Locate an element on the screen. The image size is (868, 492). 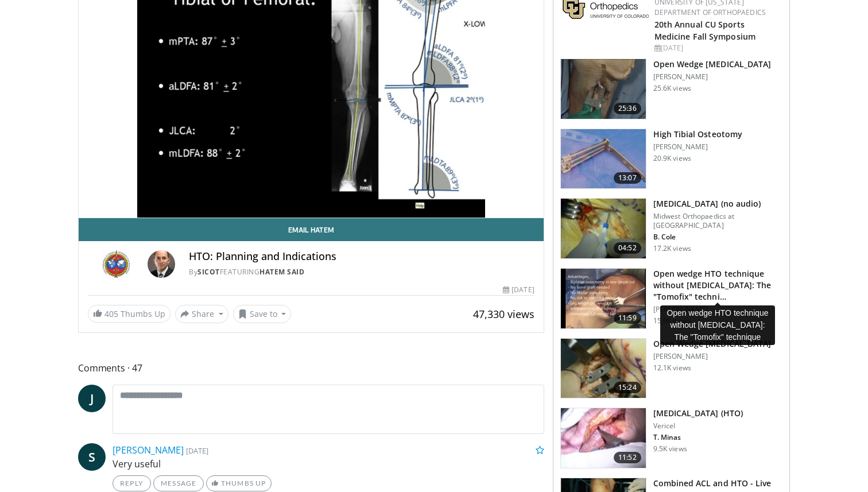
img: 7ab81f55-68df-4fd8-9b17-9bb6c7027dd5.150x105_q85_crop-smart_upscale.jpg is located at coordinates (603, 439).